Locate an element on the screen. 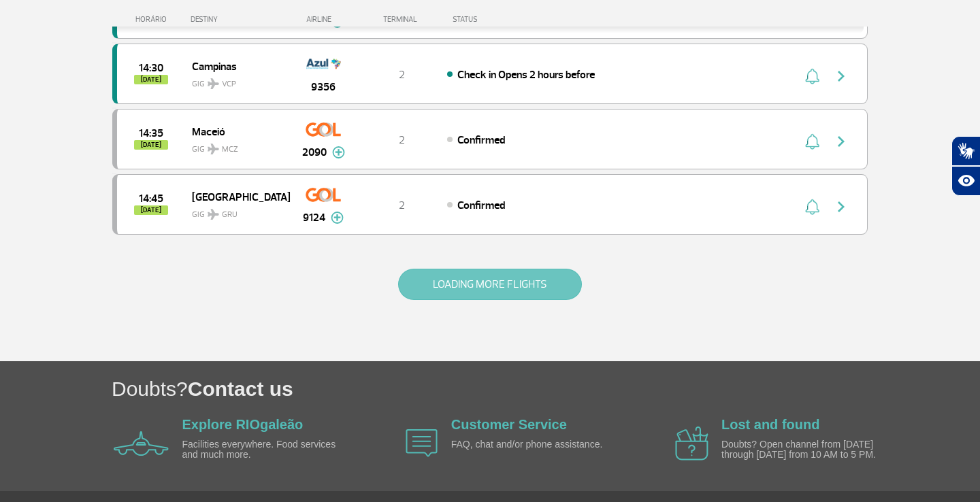 Image resolution: width=980 pixels, height=502 pixels. span: 2025-09-30 14:30:00 is located at coordinates (151, 68).